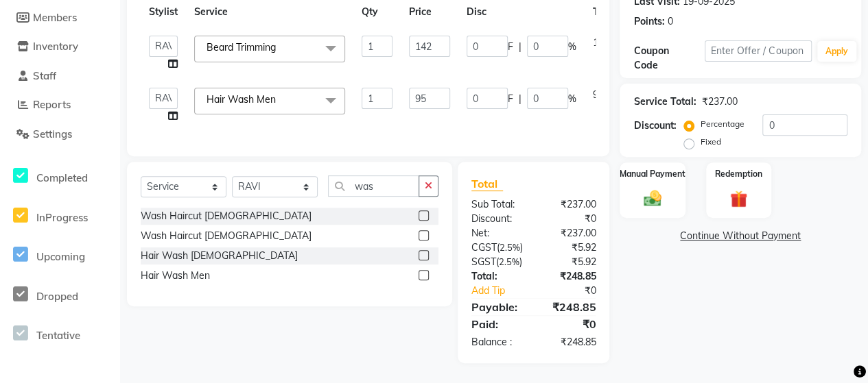 The height and width of the screenshot is (383, 868). I want to click on img: _gift.svg, so click(739, 200).